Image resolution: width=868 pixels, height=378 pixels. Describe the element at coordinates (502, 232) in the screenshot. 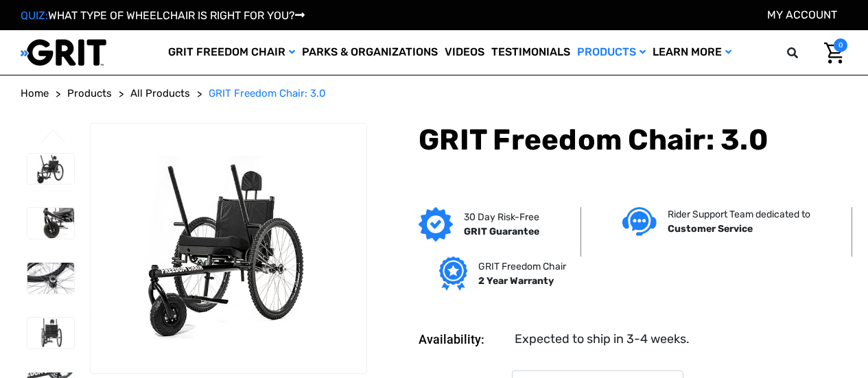

I see `strong: GRIT Guarantee` at that location.